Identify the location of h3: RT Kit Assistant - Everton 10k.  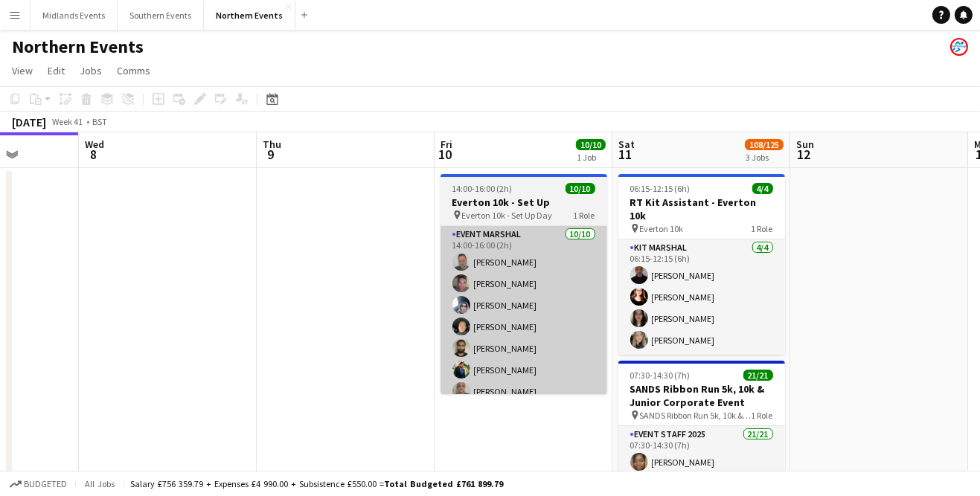
(701, 209).